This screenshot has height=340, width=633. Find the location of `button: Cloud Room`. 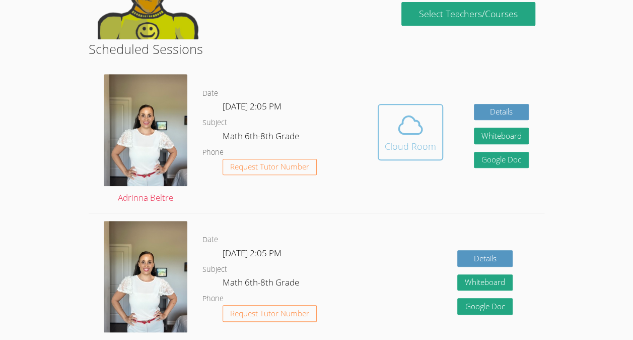

button: Cloud Room is located at coordinates (411, 132).